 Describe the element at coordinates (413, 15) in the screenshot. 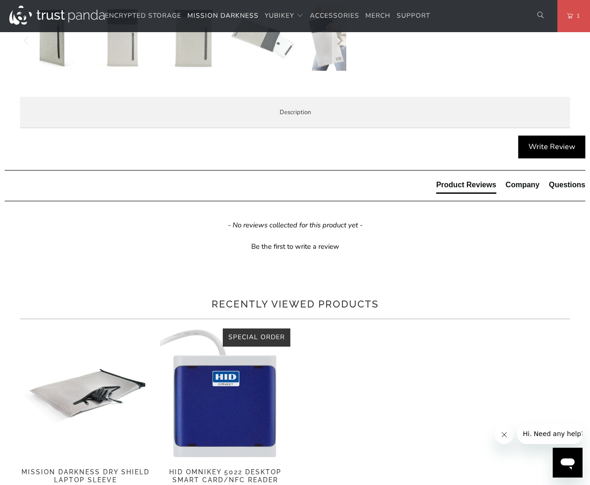

I see `span: Support` at that location.